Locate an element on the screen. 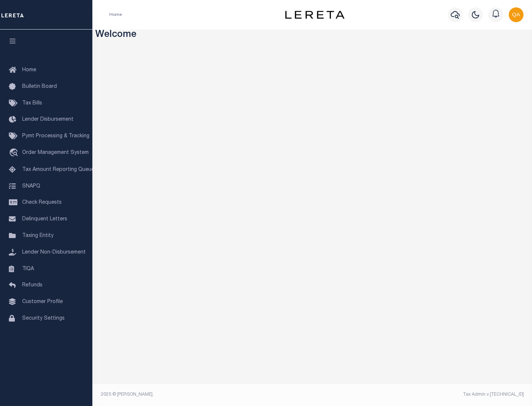  span: Customer Profile is located at coordinates (43, 302).